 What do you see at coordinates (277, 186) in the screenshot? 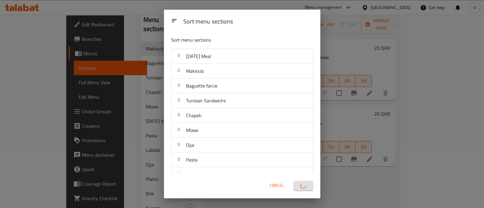
I see `span: Cancel` at bounding box center [277, 186].